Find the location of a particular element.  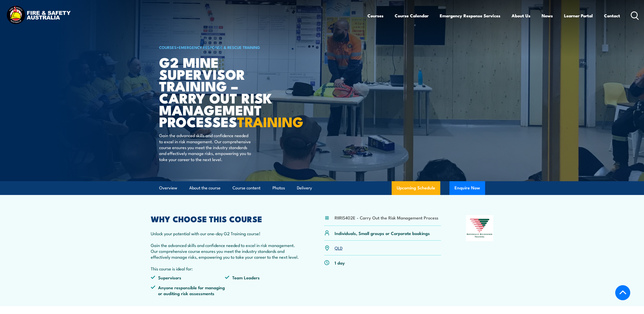

p: 1 day is located at coordinates (340, 262).